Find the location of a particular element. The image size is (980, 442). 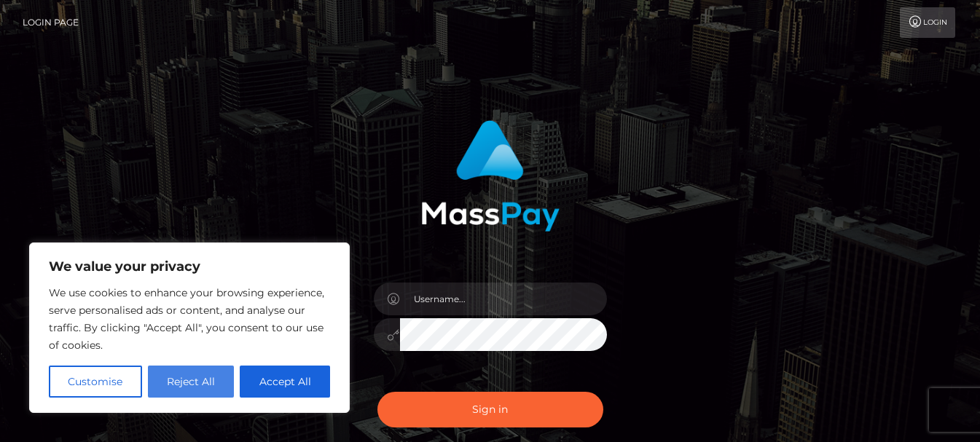

a: Login Page is located at coordinates (51, 23).